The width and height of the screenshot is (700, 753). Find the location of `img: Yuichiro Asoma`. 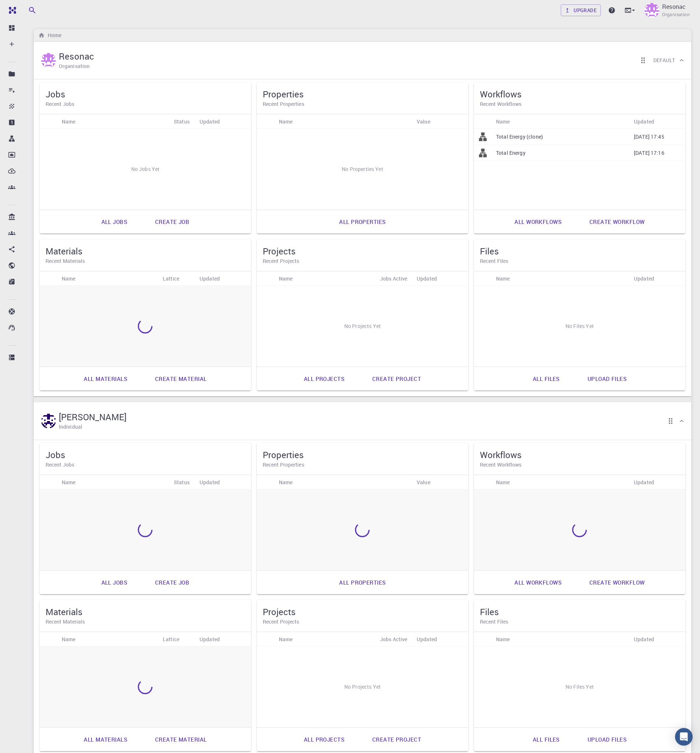

img: Yuichiro Asoma is located at coordinates (49, 421).